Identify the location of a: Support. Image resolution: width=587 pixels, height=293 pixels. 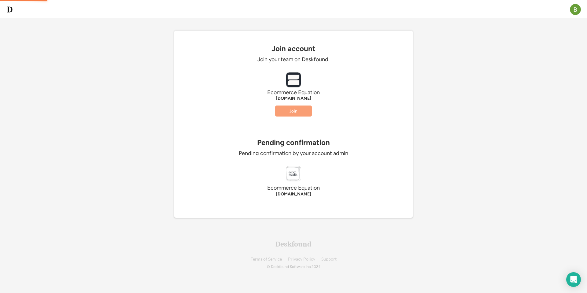
(329, 259).